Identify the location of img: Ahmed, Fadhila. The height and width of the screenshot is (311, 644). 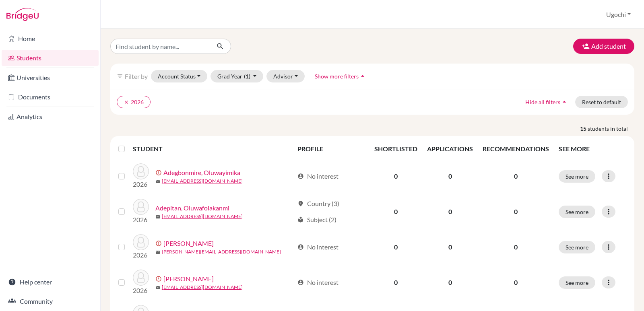
(141, 242).